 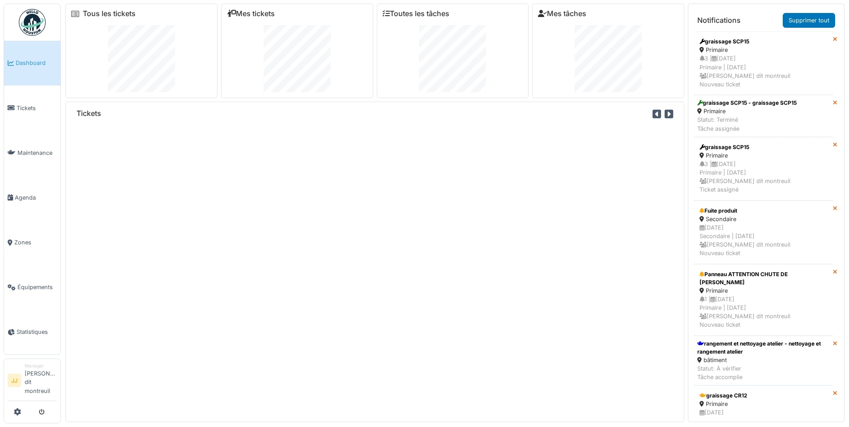 I want to click on a: rangement et nettoyage atelier - nettoyage et rangement atelier bâtiment Statut: À vérifierTâche ..., so click(x=763, y=361).